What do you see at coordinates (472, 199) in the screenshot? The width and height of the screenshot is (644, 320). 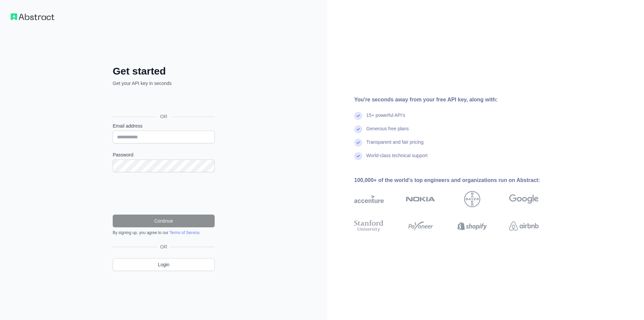 I see `img: bayer` at bounding box center [472, 199].